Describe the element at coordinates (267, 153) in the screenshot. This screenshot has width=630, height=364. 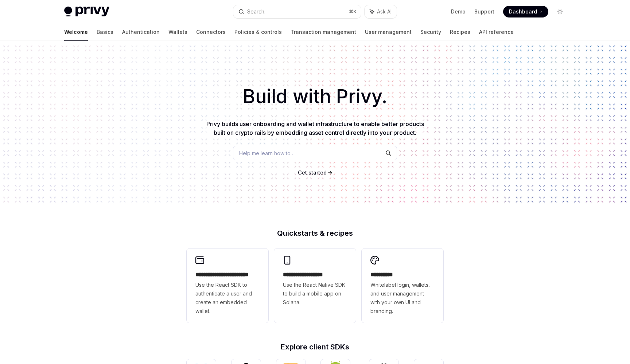
I see `span: Help me learn how to…` at that location.